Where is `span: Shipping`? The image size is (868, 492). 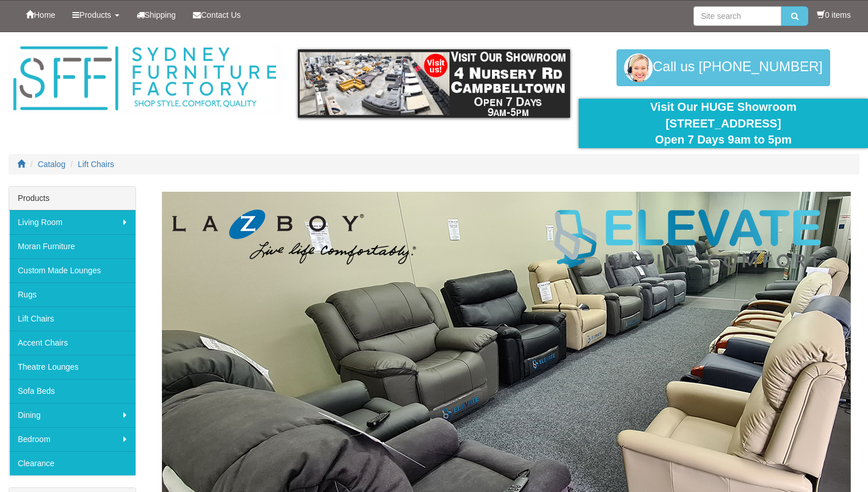 span: Shipping is located at coordinates (160, 15).